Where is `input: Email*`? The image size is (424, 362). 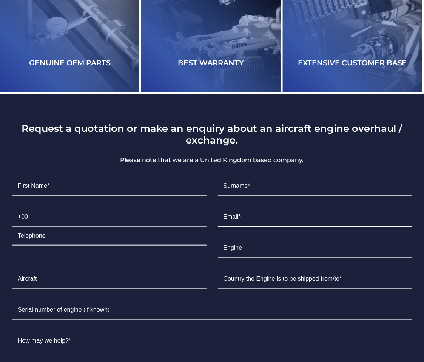
input: Email* is located at coordinates (315, 217).